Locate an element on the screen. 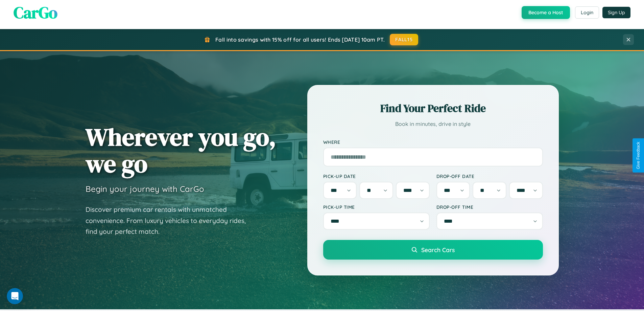 The width and height of the screenshot is (644, 311). button: Search Cars is located at coordinates (433, 250).